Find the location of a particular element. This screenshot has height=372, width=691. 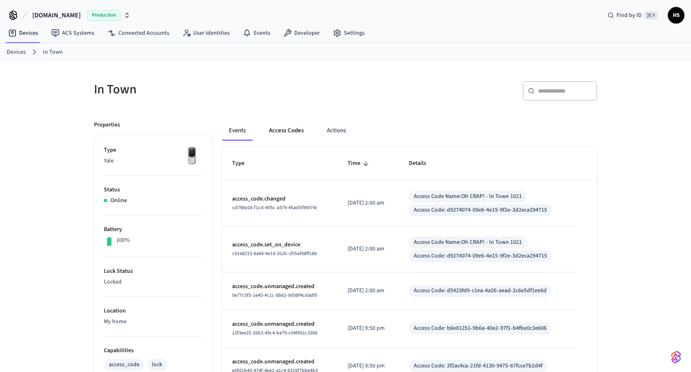

a: Settings is located at coordinates (349, 33).